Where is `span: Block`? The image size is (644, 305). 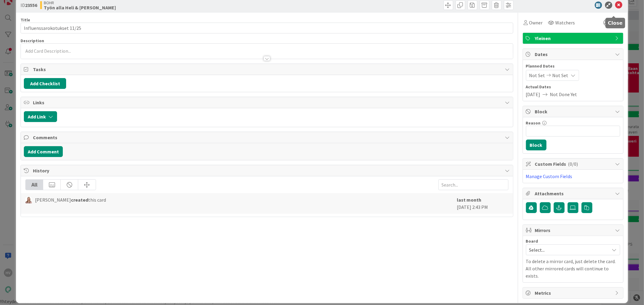 span: Block is located at coordinates (574, 111).